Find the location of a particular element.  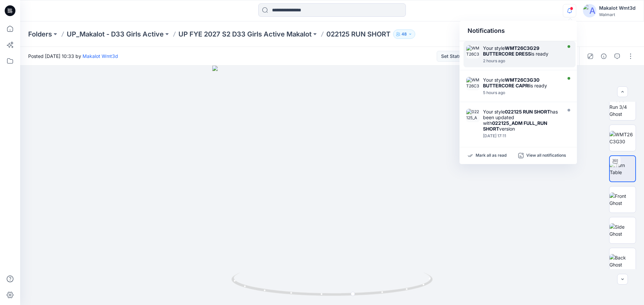

strong: WMT26C3G29 BUTTERCORE DRESS is located at coordinates (511, 51).